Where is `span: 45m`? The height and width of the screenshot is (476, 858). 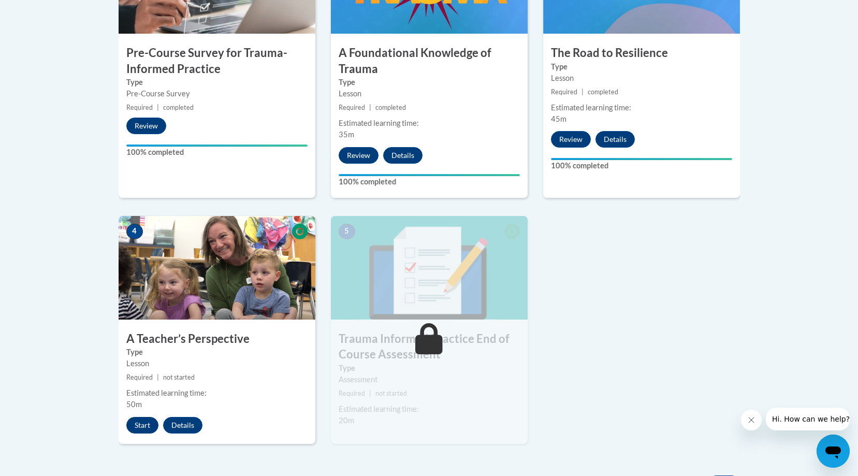
span: 45m is located at coordinates (559, 119).